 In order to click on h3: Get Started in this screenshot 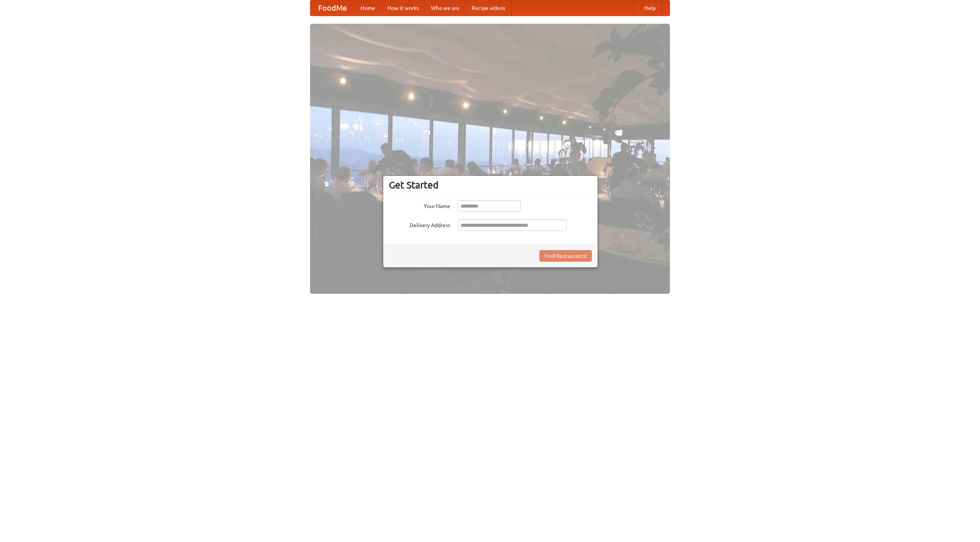, I will do `click(490, 185)`.